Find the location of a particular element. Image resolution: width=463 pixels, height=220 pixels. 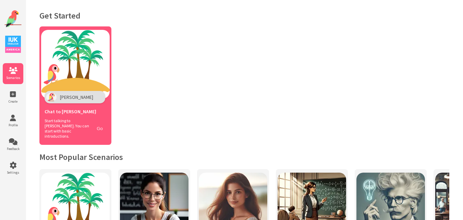

h1: Get Started is located at coordinates (244, 15).